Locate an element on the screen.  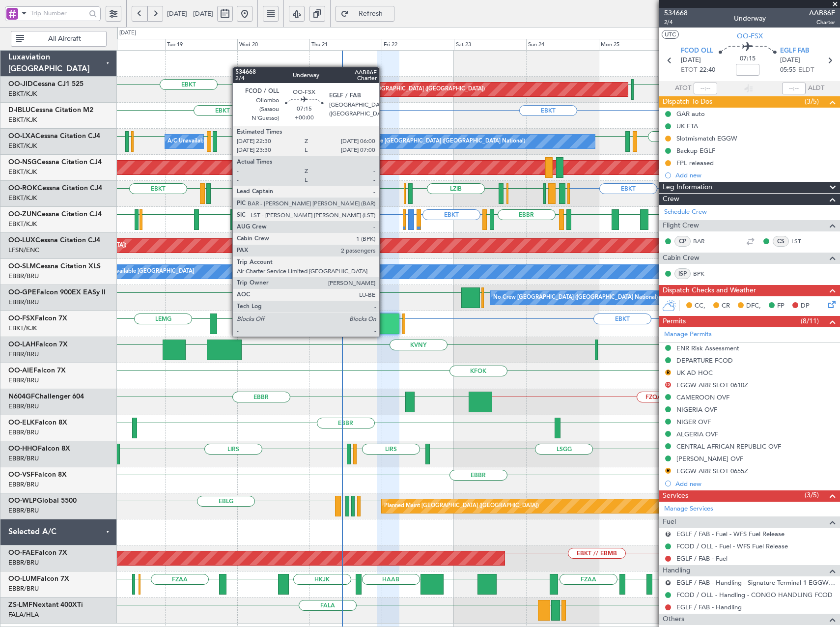
div: FPL released is located at coordinates (695, 162).